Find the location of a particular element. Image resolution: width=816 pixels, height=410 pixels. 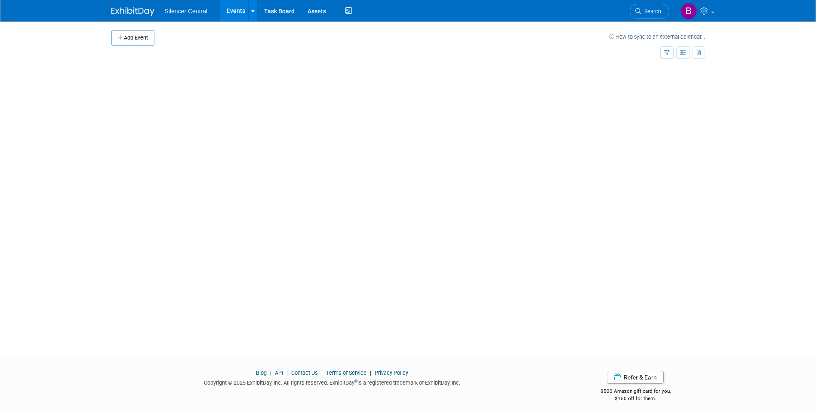

div: Copyright © 2025 ExhibitDay, Inc. All rights reserved. ExhibitDay is a registered trademark of Ex... is located at coordinates (332, 382).